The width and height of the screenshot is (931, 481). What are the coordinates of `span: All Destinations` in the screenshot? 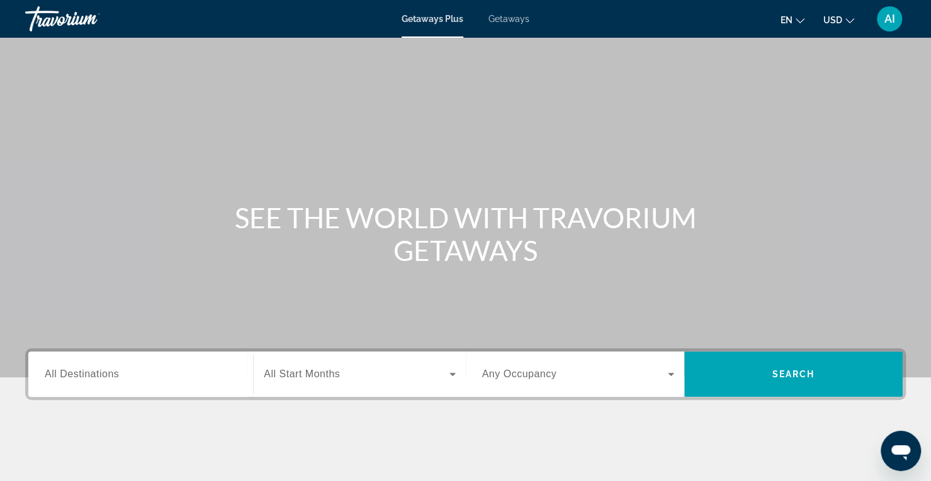 It's located at (82, 374).